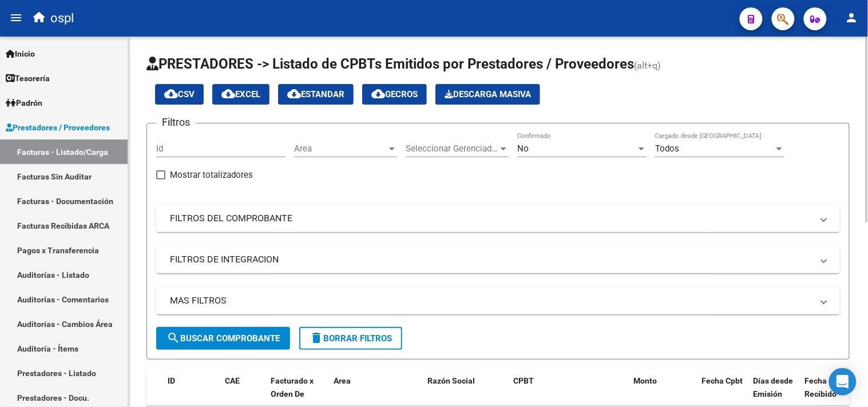 The height and width of the screenshot is (407, 868). I want to click on button: Borrar Filtros, so click(351, 338).